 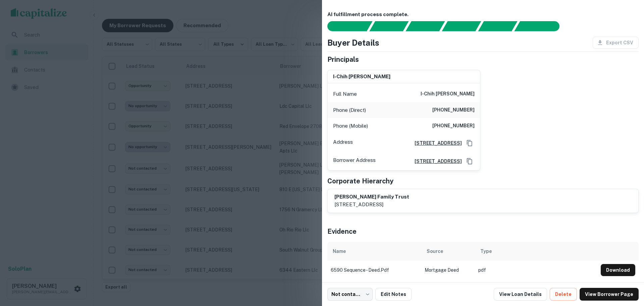 I want to click on div: Documents found, AI parsing details..., so click(x=425, y=26).